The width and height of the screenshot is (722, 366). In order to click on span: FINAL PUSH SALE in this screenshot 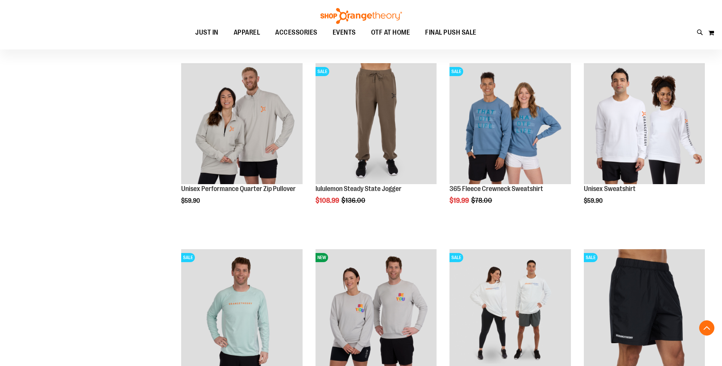, I will do `click(451, 32)`.